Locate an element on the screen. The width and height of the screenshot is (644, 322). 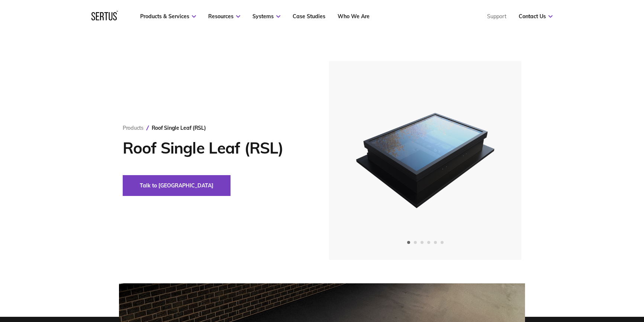
span: Go to slide 5 is located at coordinates (436, 242).